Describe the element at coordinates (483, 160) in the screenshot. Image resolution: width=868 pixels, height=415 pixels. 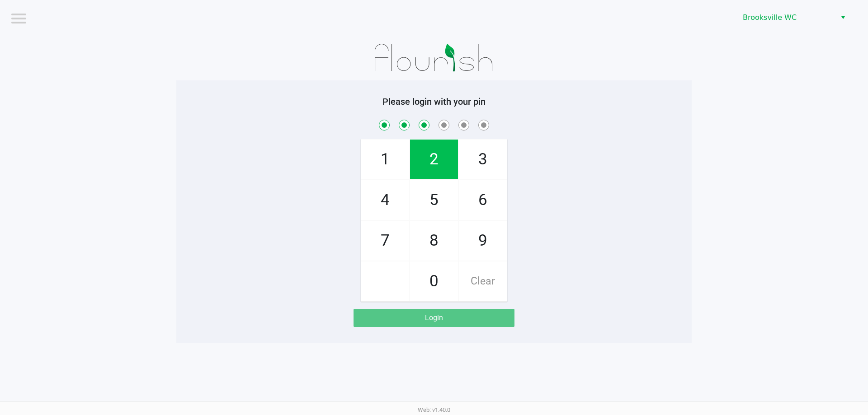
I see `span: 3` at that location.